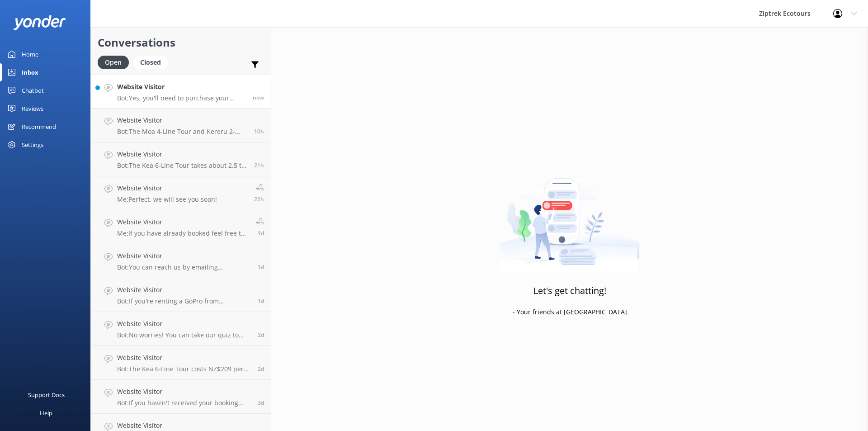  Describe the element at coordinates (39, 22) in the screenshot. I see `img: yonder-white-logo.png` at that location.